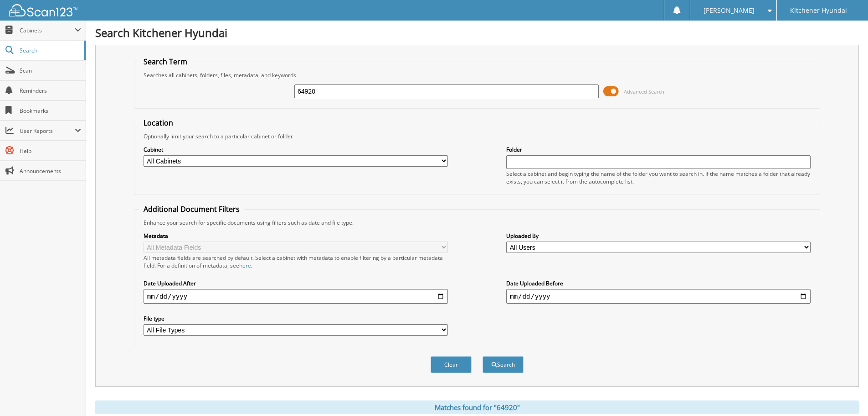 Image resolution: width=868 pixels, height=416 pixels. Describe the element at coordinates (819, 11) in the screenshot. I see `span: Kitchener Hyundai` at that location.